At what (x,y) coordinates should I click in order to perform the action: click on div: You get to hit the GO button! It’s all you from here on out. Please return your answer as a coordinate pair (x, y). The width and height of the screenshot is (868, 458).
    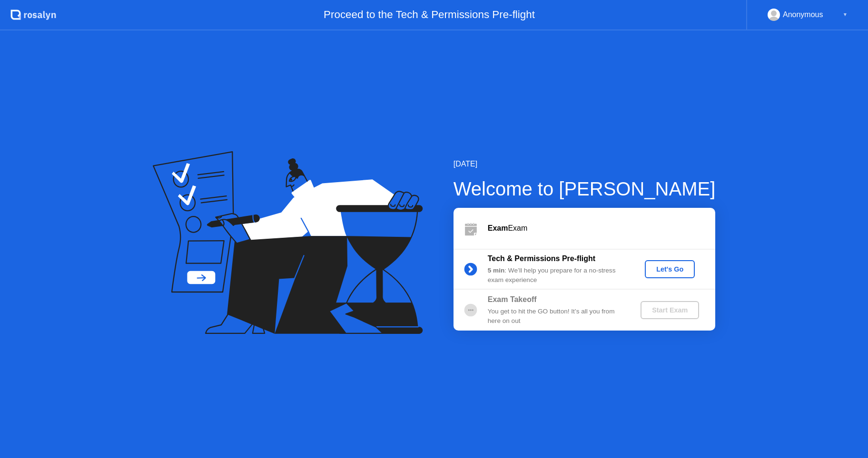
    Looking at the image, I should click on (556, 316).